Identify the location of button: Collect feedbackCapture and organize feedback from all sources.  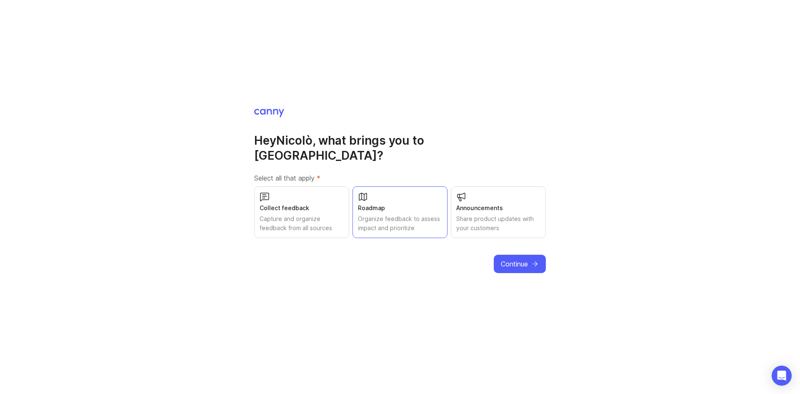
(302, 212).